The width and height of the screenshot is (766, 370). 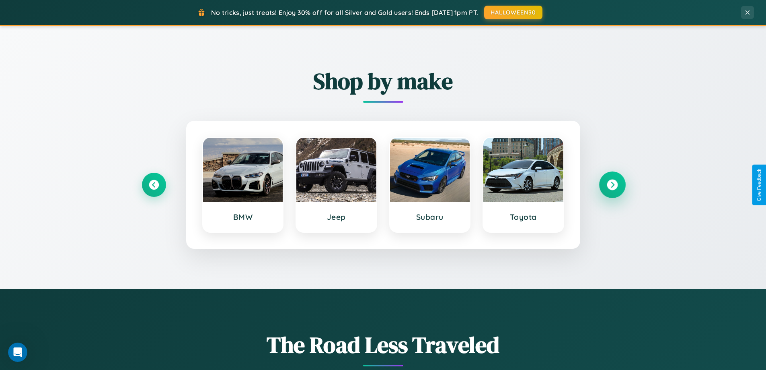 What do you see at coordinates (383, 344) in the screenshot?
I see `h1: The Road Less Traveled` at bounding box center [383, 344].